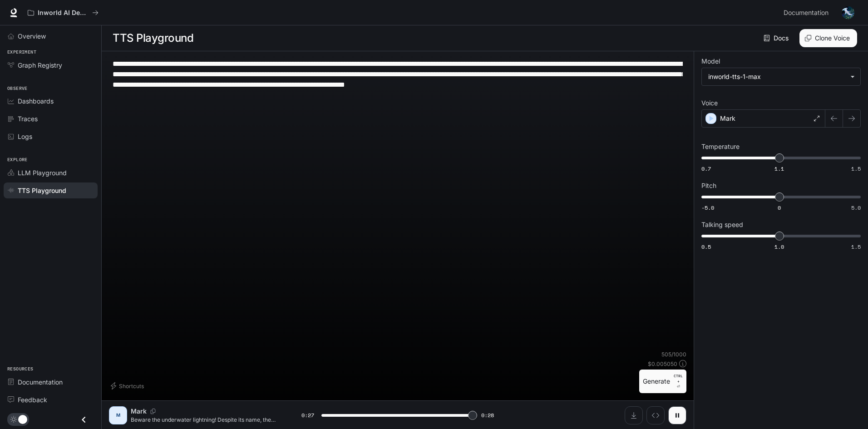 The image size is (868, 429). I want to click on h1: TTS Playground, so click(153, 38).